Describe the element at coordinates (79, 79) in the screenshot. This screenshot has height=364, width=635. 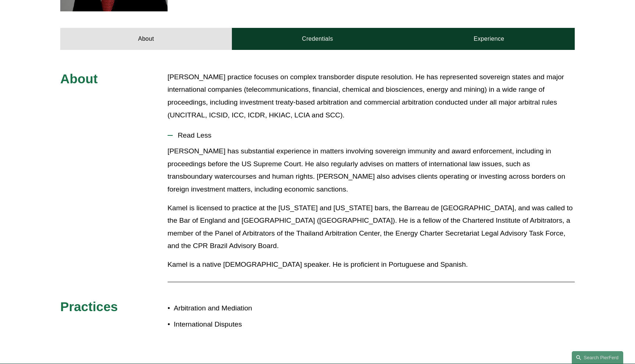
I see `span: About` at that location.